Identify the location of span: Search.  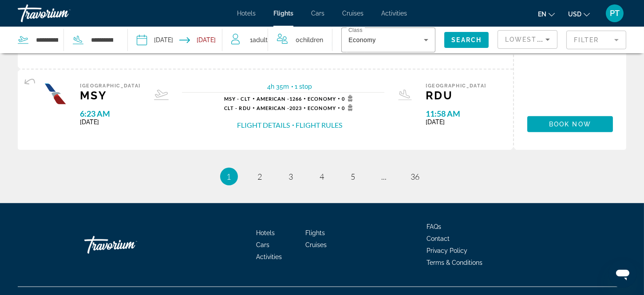
(467, 40).